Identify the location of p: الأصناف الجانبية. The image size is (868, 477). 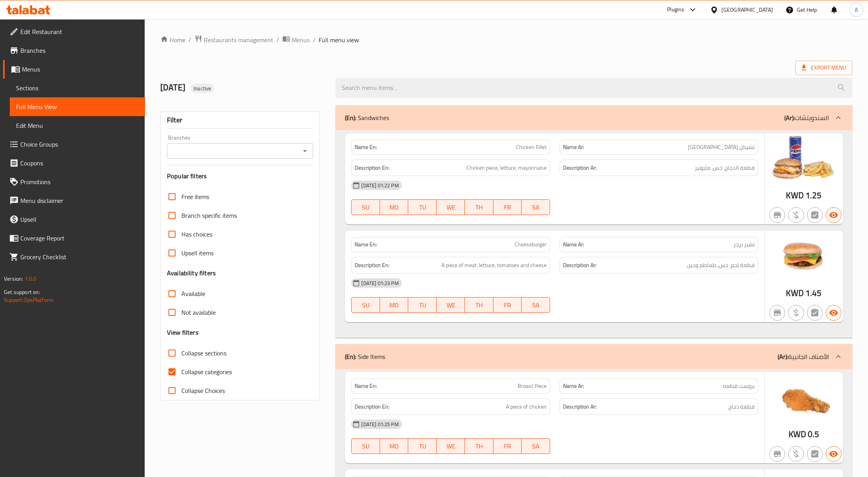
(804, 357).